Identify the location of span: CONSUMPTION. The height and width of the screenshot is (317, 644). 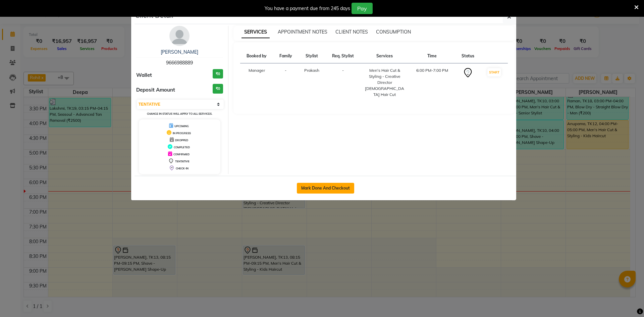
(394, 32).